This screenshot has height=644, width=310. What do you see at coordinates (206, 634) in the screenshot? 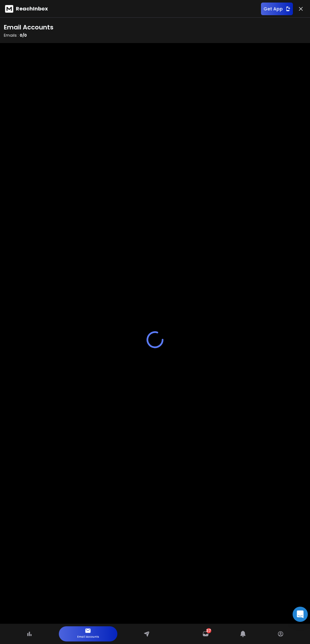
I see `a: 37` at bounding box center [206, 634].